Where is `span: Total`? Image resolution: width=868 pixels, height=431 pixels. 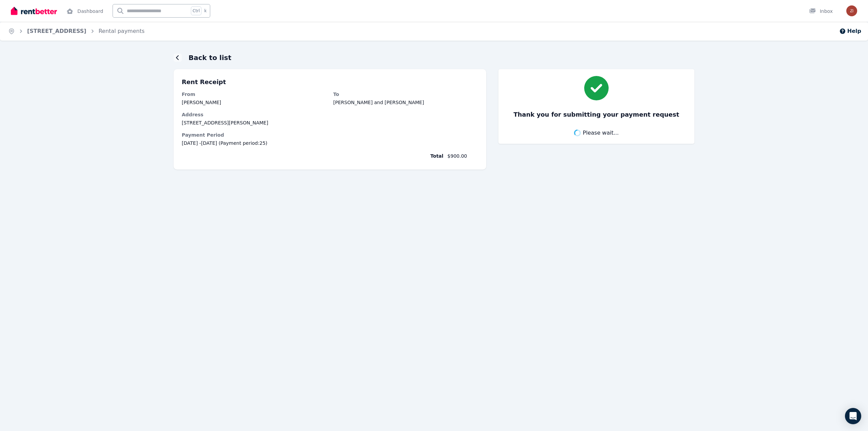 span: Total is located at coordinates (313, 157).